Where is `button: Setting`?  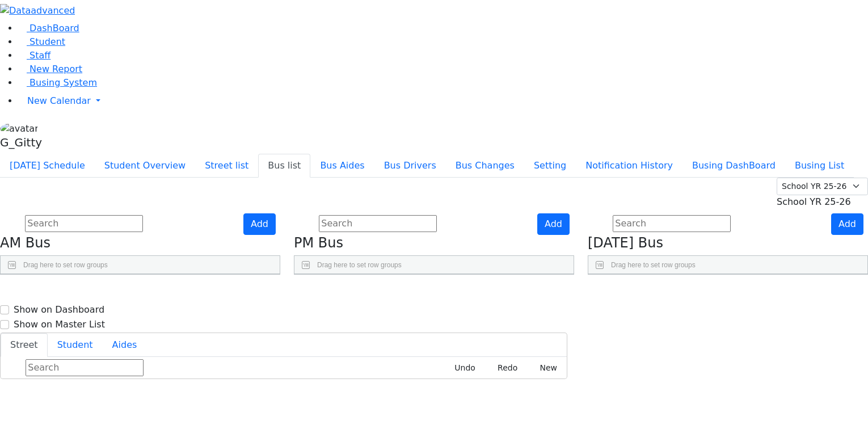
button: Setting is located at coordinates (550, 166).